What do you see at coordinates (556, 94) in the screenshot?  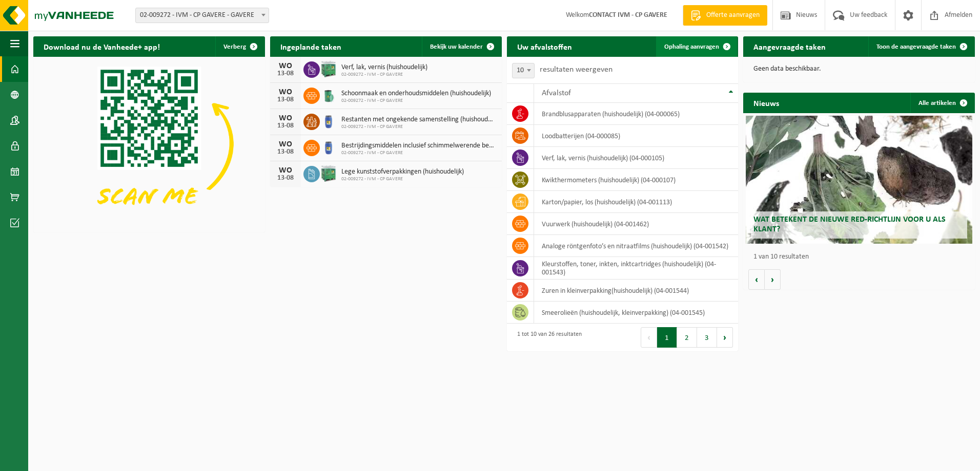 I see `span: Afvalstof` at bounding box center [556, 94].